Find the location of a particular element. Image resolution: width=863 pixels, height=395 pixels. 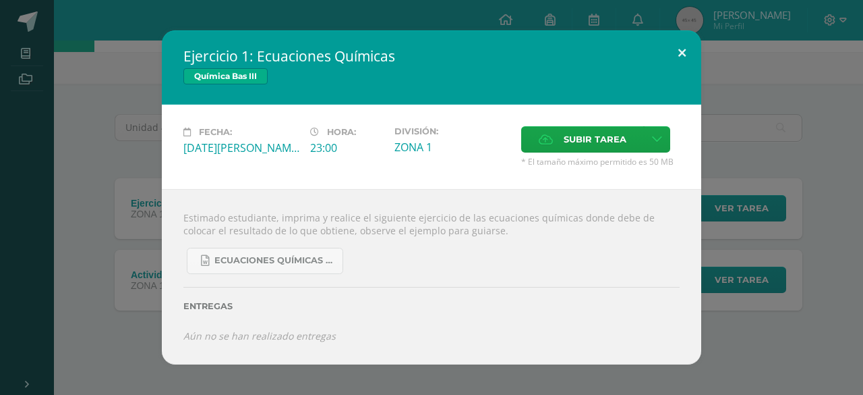

span: Subir tarea is located at coordinates (595, 139).